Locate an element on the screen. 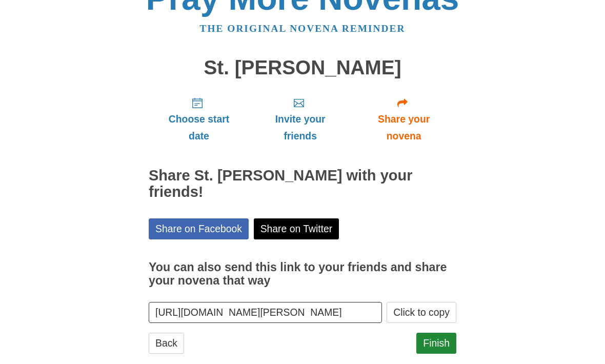  span: Invite your friends is located at coordinates (300, 128).